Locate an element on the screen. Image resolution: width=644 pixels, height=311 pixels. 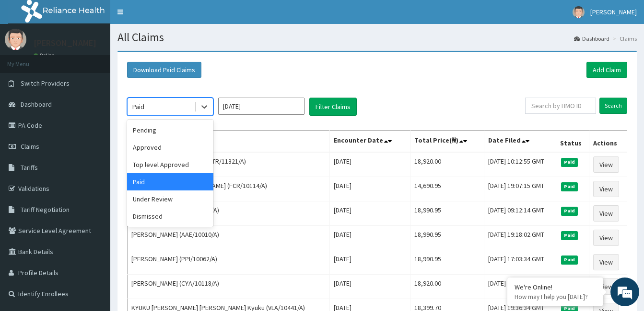
div: Approved is located at coordinates (170, 147).